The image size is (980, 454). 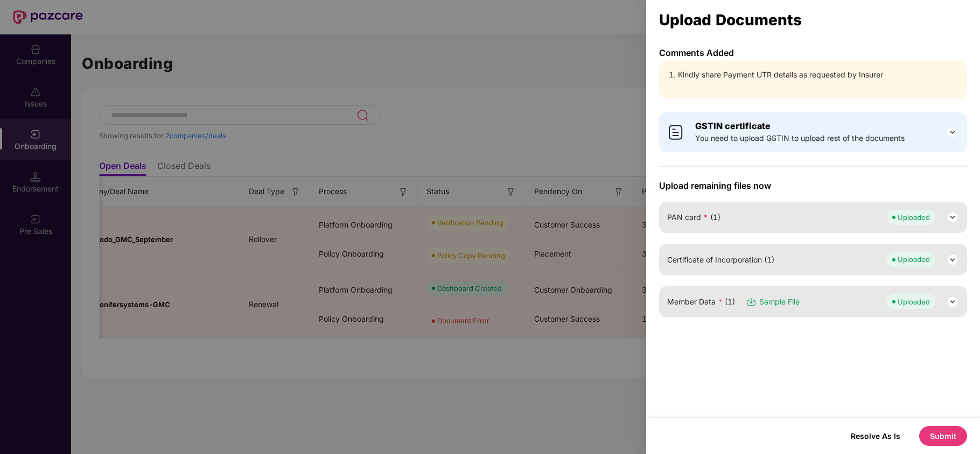 I want to click on li: Kindly share Payment UTR details as requested by Insurer, so click(x=819, y=75).